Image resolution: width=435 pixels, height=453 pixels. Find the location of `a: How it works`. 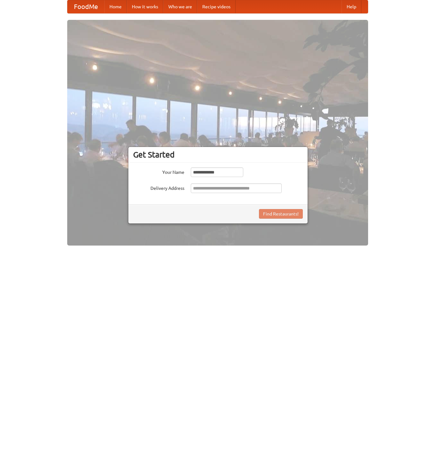

a: How it works is located at coordinates (145, 7).